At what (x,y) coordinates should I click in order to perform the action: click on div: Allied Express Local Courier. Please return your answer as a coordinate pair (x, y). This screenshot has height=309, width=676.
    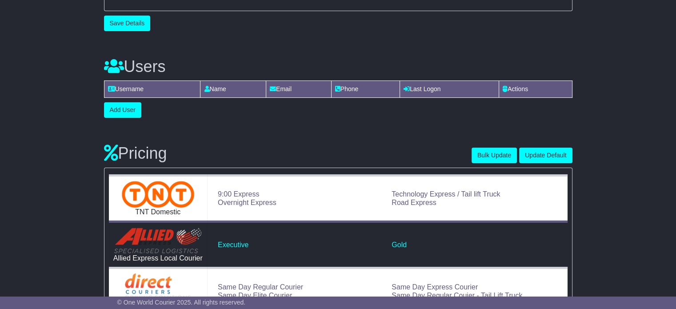
    Looking at the image, I should click on (158, 258).